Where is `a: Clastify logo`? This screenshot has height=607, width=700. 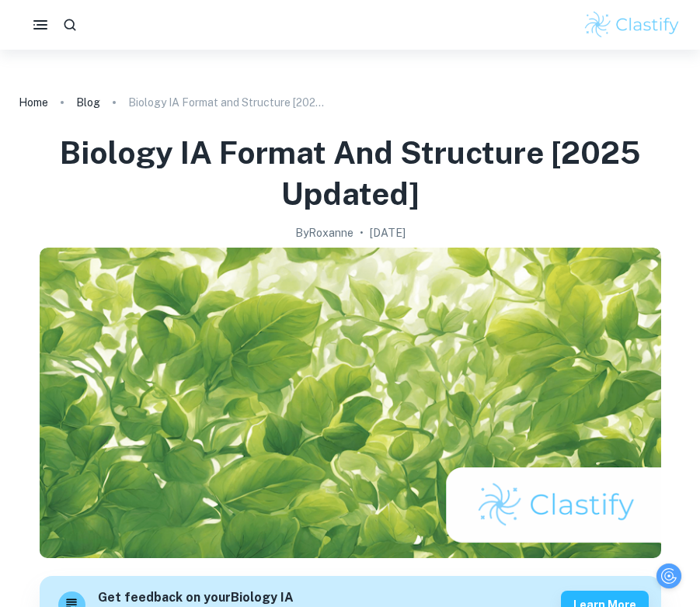 a: Clastify logo is located at coordinates (631, 24).